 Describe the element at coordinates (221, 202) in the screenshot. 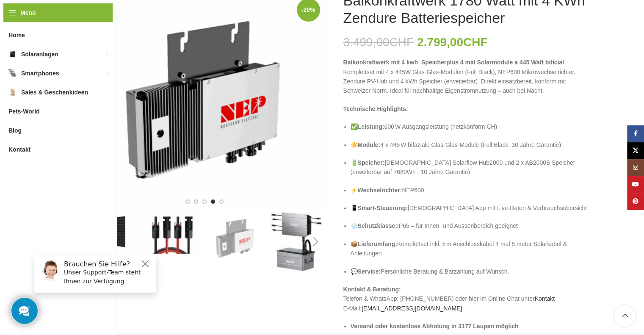

I see `li: Go to slide 5` at that location.